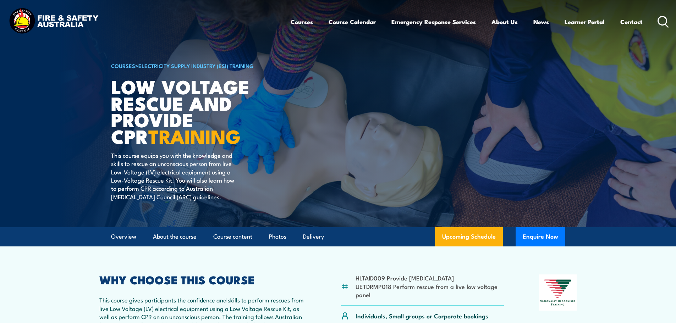 This screenshot has width=676, height=323. What do you see at coordinates (123, 237) in the screenshot?
I see `a: Overview` at bounding box center [123, 237].